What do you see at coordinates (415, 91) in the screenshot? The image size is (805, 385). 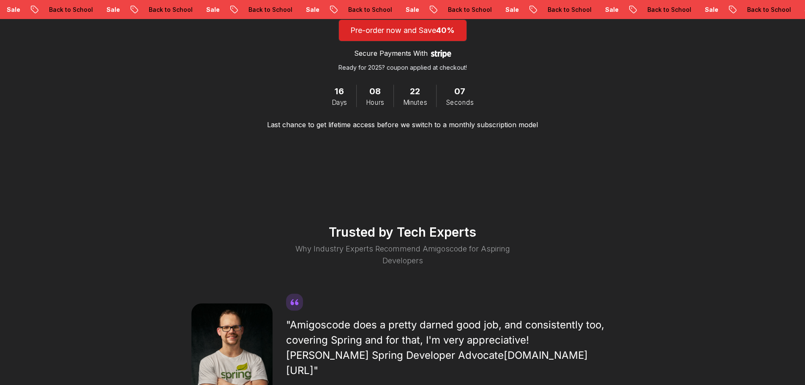 I see `span: 22 Minutes` at bounding box center [415, 91].